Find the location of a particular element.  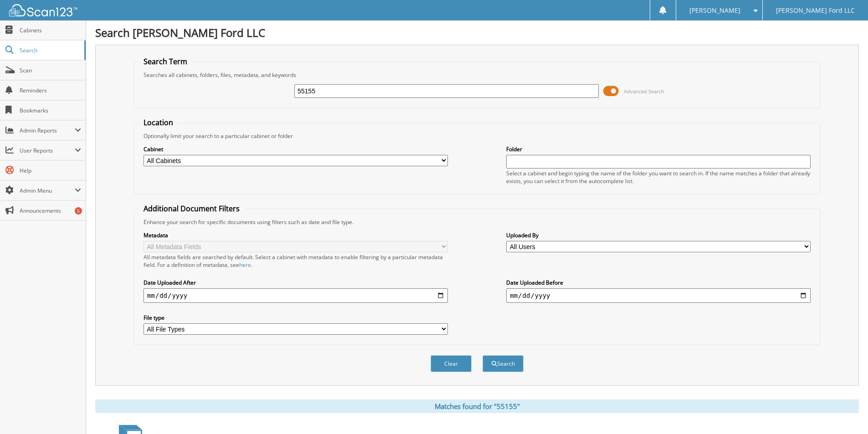

legend: Search Term is located at coordinates (165, 62).